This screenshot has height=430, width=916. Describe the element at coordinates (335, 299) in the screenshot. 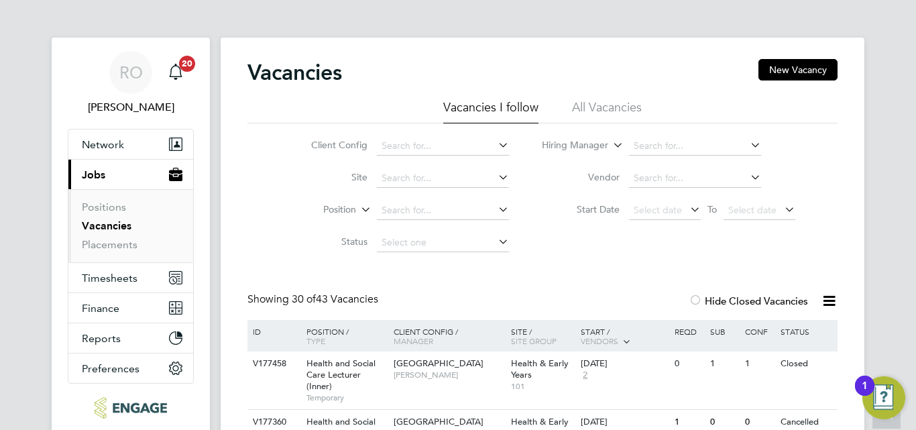

I see `span: 43 Vacancies` at that location.